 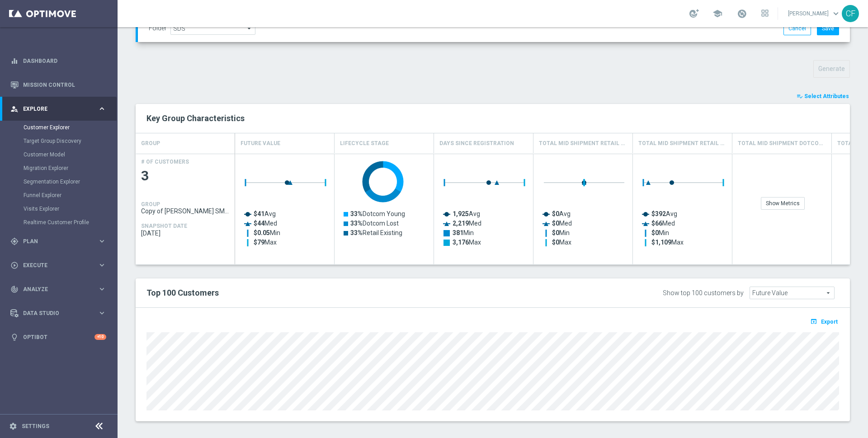 What do you see at coordinates (259, 224) in the screenshot?
I see `tspan: $44` at bounding box center [259, 224].